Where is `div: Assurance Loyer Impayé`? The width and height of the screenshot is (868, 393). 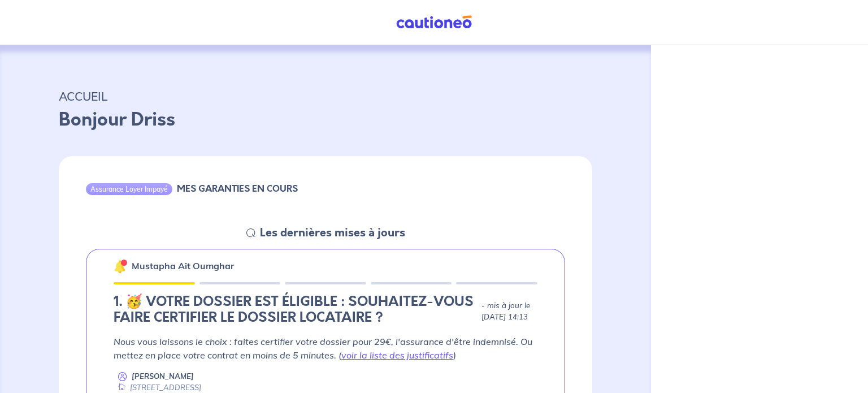
div: Assurance Loyer Impayé is located at coordinates (129, 189).